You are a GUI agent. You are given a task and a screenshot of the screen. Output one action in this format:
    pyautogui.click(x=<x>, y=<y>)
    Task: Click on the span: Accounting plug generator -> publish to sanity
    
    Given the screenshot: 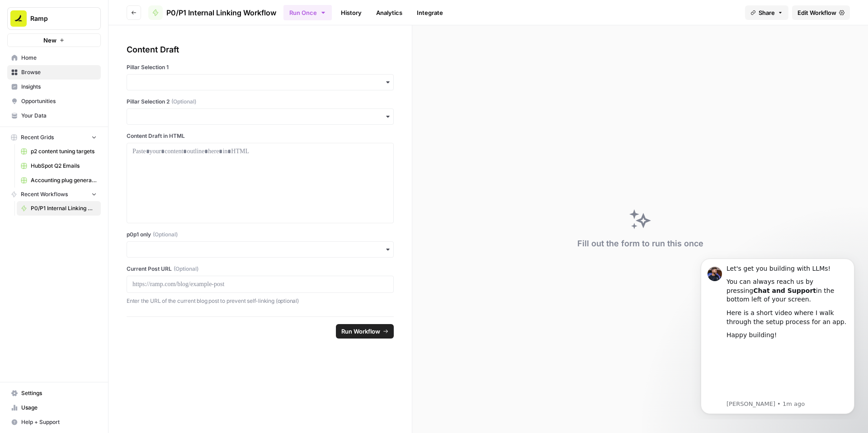 What is the action you would take?
    pyautogui.click(x=64, y=180)
    